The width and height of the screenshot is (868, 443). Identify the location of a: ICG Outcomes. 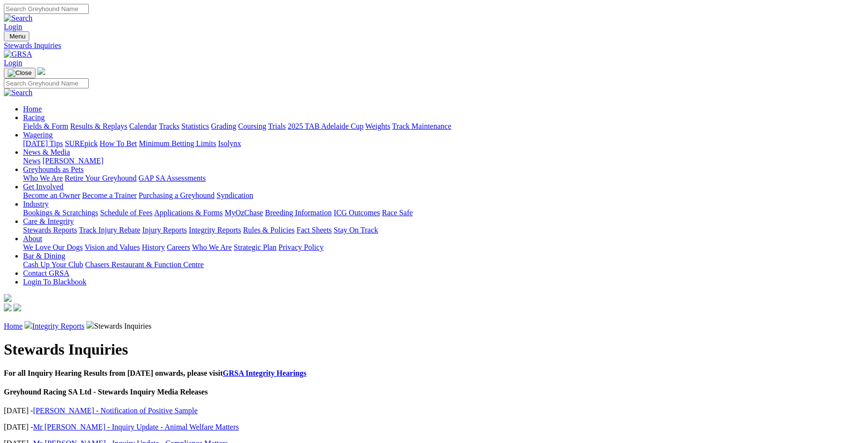
(356, 213).